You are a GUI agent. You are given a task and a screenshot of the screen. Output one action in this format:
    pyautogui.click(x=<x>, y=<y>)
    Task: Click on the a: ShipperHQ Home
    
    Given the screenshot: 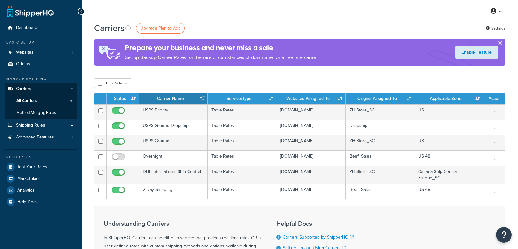 What is the action you would take?
    pyautogui.click(x=30, y=11)
    